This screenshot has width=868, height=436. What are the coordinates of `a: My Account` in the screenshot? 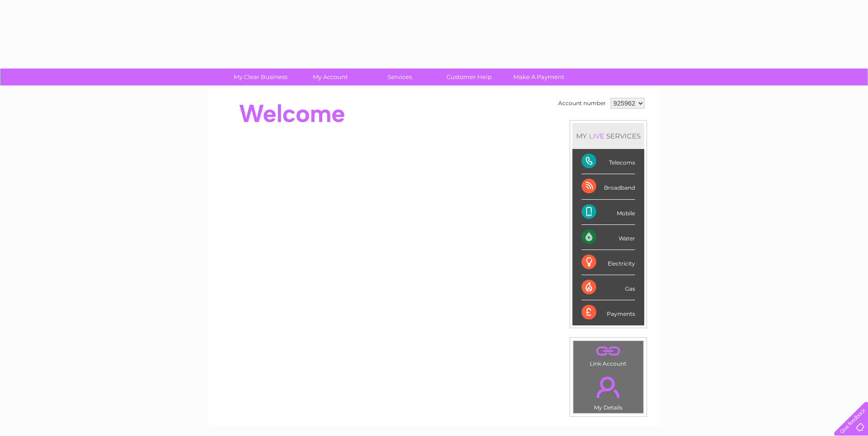 It's located at (330, 77).